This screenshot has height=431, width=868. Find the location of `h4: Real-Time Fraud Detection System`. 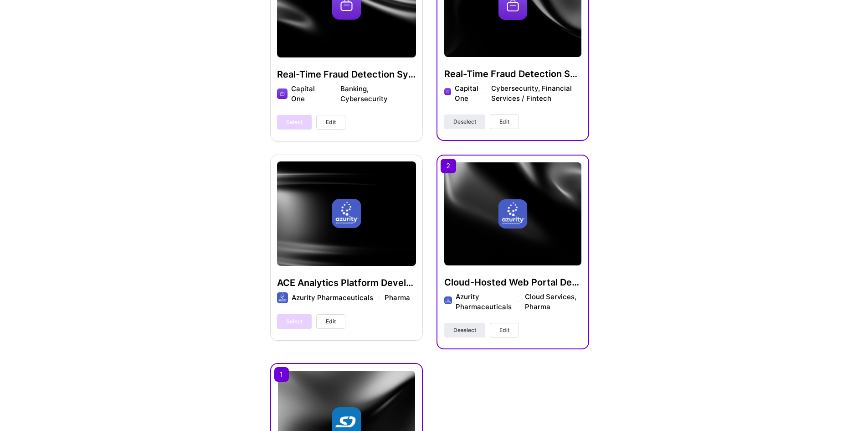

h4: Real-Time Fraud Detection System is located at coordinates (513, 74).